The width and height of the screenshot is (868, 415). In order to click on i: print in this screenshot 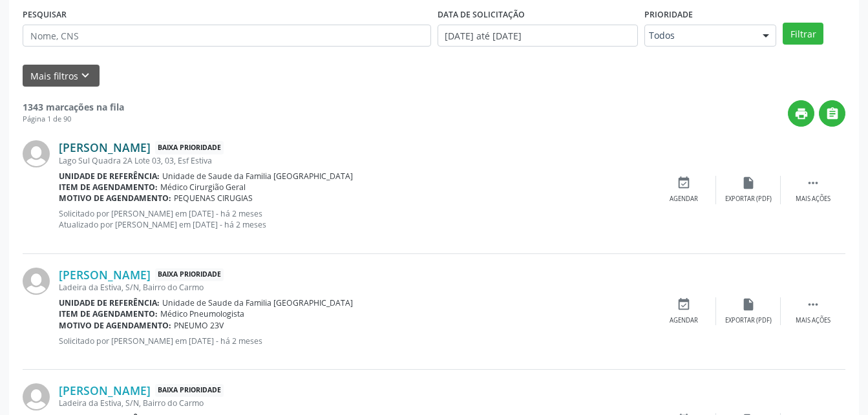, I will do `click(802, 114)`.